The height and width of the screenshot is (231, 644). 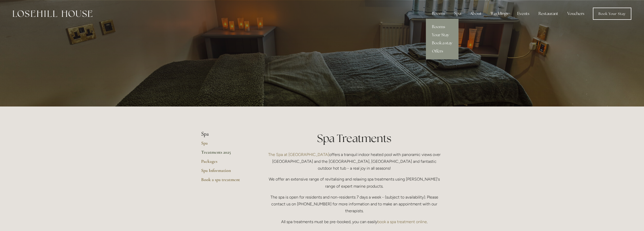 What do you see at coordinates (402, 222) in the screenshot?
I see `a: book a spa treatment online` at bounding box center [402, 222].